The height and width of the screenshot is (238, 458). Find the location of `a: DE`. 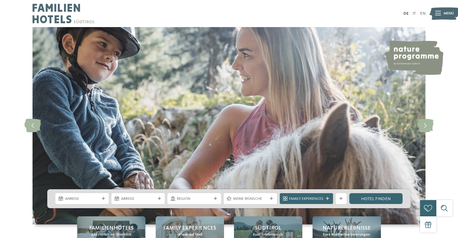

a: DE is located at coordinates (406, 14).